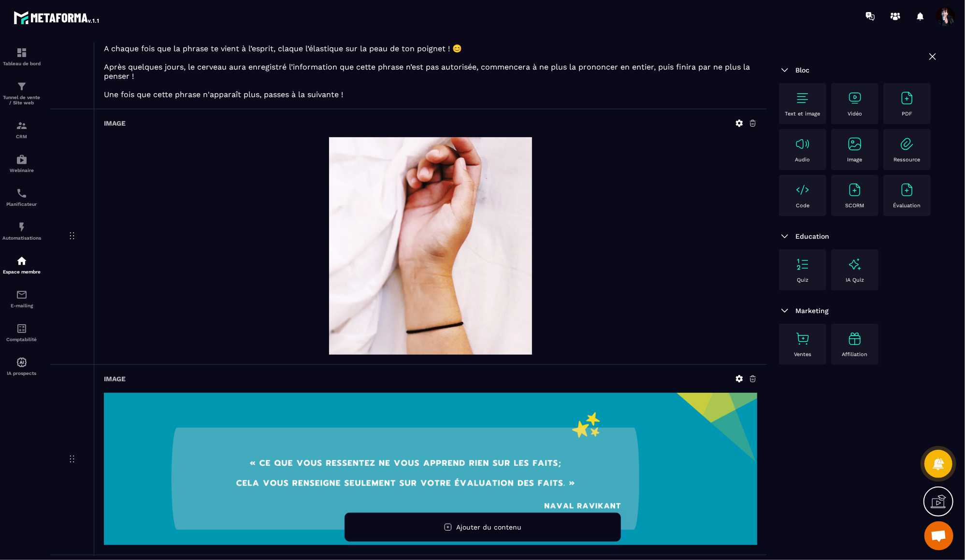 This screenshot has height=560, width=965. I want to click on p: Comptabilité, so click(22, 339).